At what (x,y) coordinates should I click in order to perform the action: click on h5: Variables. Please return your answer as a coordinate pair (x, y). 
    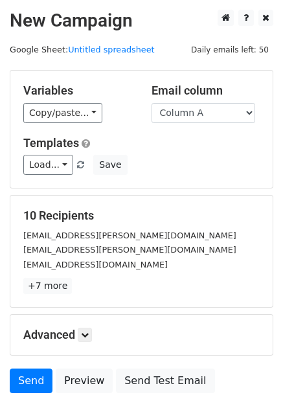
    Looking at the image, I should click on (78, 91).